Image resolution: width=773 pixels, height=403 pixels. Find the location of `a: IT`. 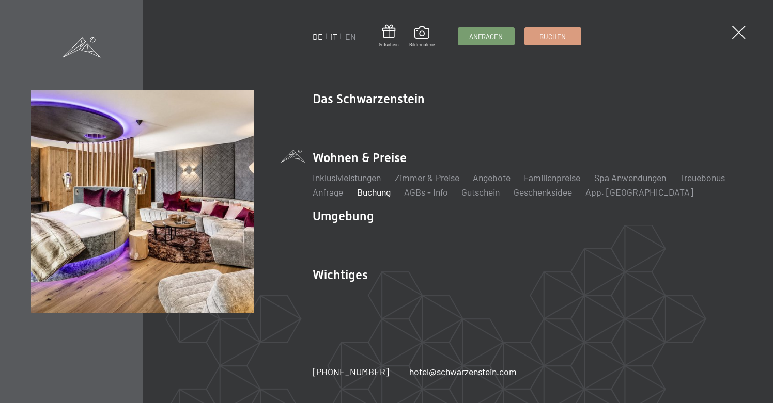

a: IT is located at coordinates (334, 36).